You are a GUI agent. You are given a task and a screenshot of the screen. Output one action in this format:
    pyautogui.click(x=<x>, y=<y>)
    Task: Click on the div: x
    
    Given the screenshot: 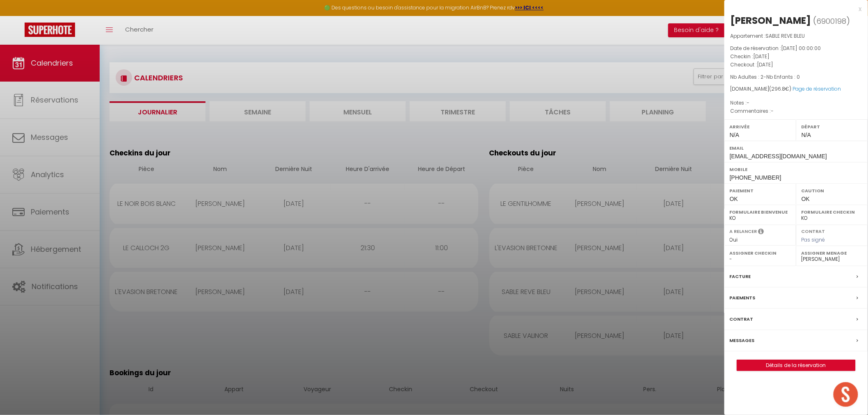 What is the action you would take?
    pyautogui.click(x=793, y=9)
    